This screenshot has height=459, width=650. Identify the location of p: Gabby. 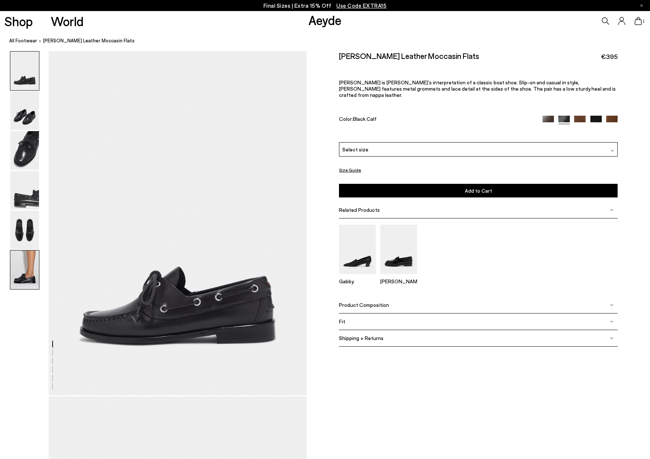
(357, 281).